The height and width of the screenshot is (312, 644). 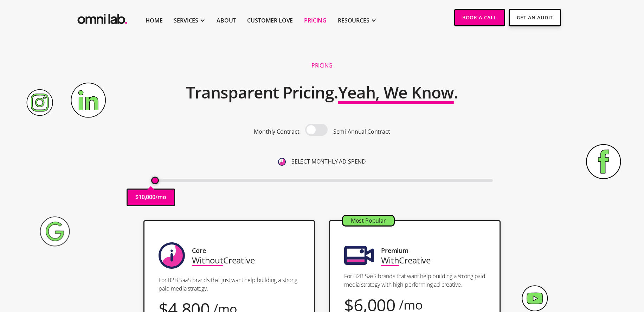 I want to click on p: For B2B SaaS brands that want help building a strong paid media strategy with high-performing ad ..., so click(x=415, y=280).